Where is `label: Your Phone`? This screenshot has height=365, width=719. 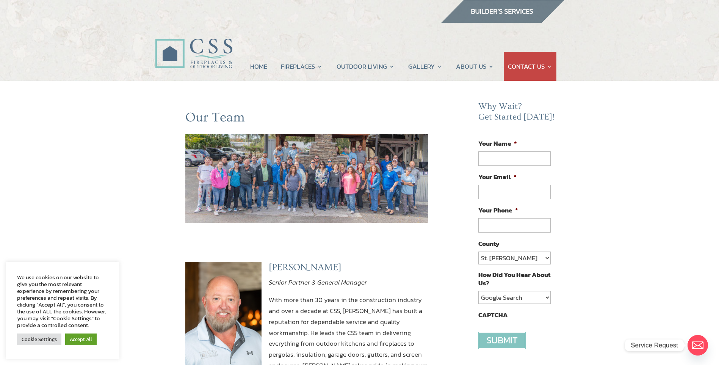
label: Your Phone is located at coordinates (498, 210).